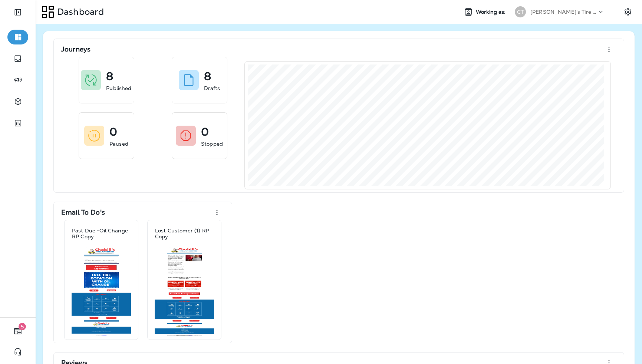  What do you see at coordinates (212, 144) in the screenshot?
I see `p: Stopped` at bounding box center [212, 144].